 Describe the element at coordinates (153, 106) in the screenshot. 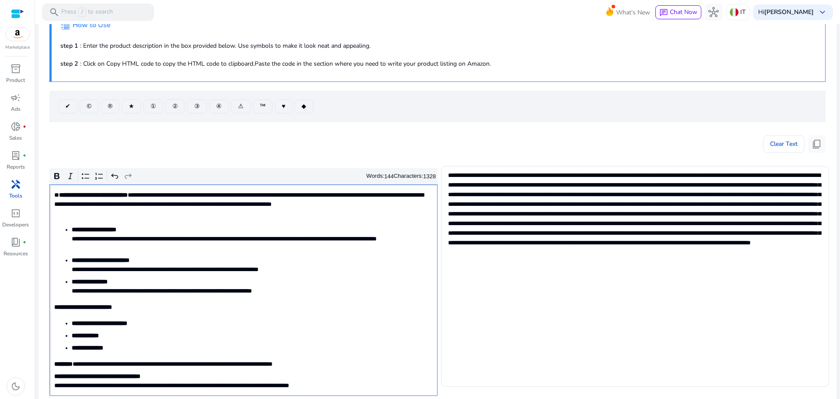

I see `button: ①` at that location.